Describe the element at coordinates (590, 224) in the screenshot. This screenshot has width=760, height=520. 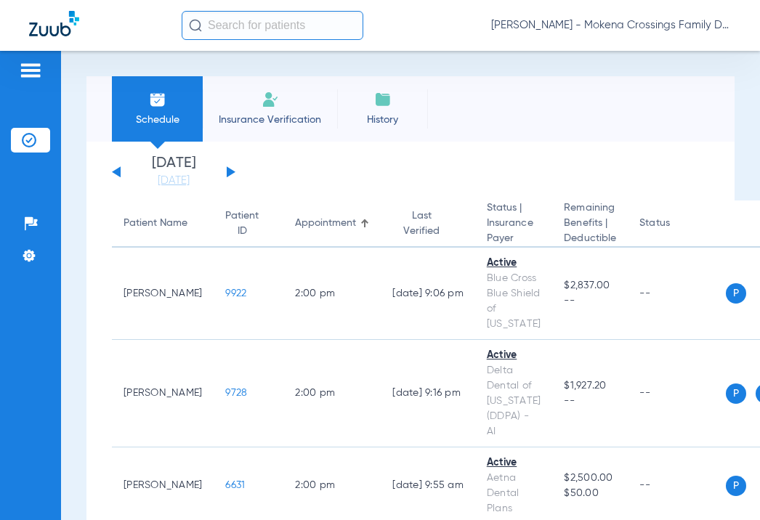
I see `th: Remaining Benefits |` at that location.